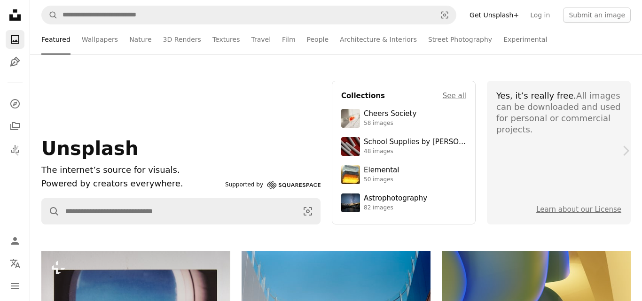 The height and width of the screenshot is (301, 642). What do you see at coordinates (182, 40) in the screenshot?
I see `a: 3D Renders` at bounding box center [182, 40].